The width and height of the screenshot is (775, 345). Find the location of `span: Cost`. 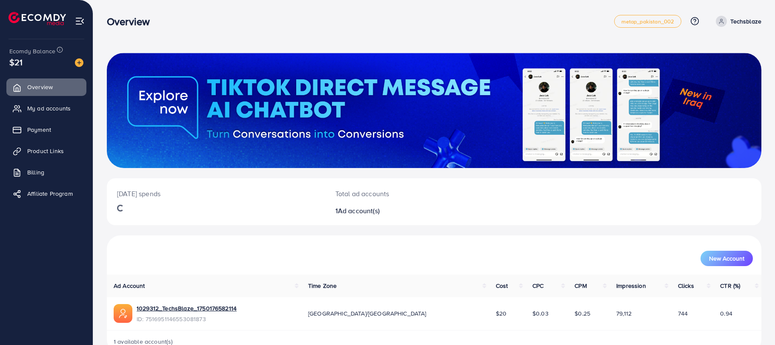

span: Cost is located at coordinates (502, 285).